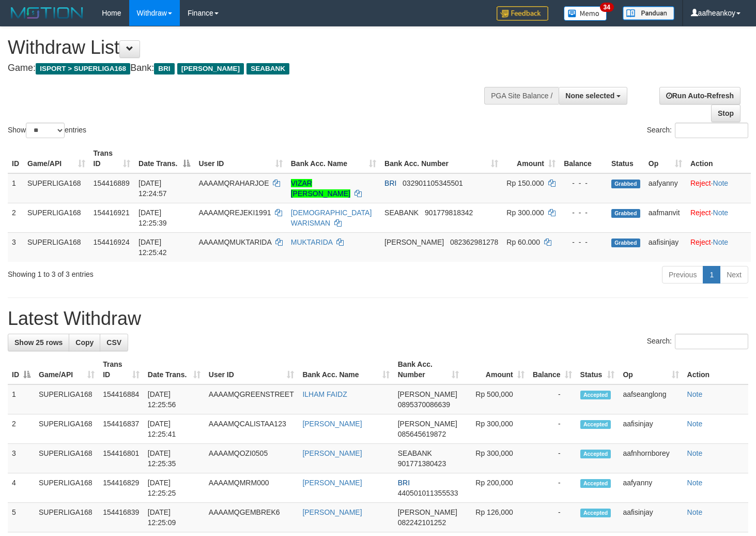  I want to click on th: Date Trans.: activate to sort column descending, so click(164, 158).